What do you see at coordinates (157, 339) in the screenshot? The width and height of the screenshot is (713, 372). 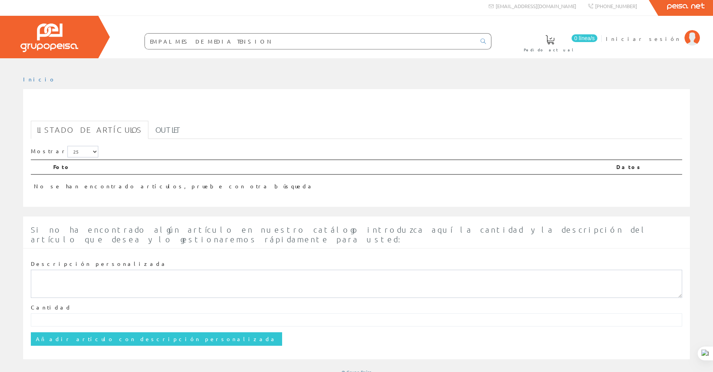 I see `input: Añadir artículo con descripción personalizada` at bounding box center [157, 339].